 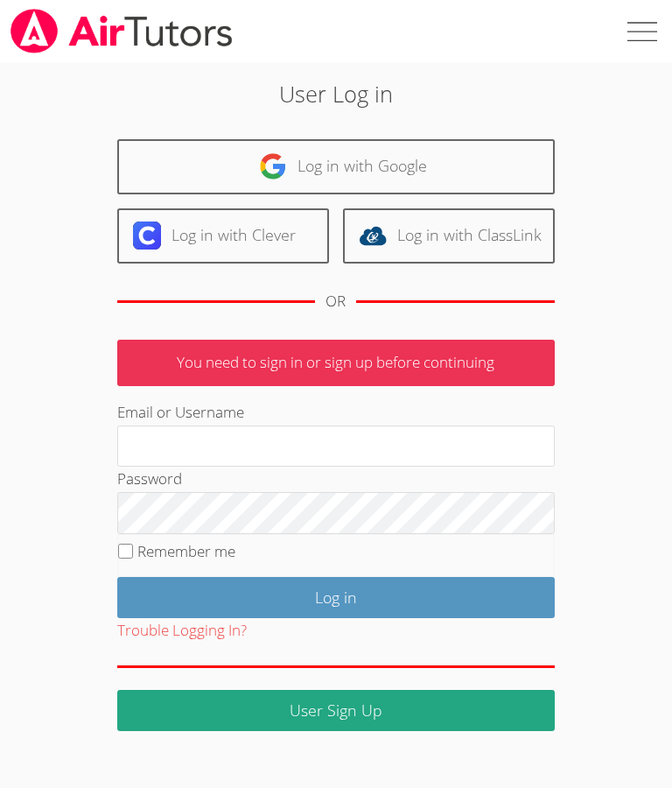 I want to click on div: OR, so click(x=335, y=301).